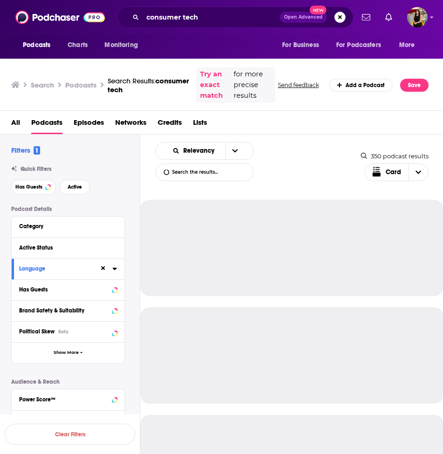 The width and height of the screenshot is (443, 454). I want to click on button: Show More, so click(68, 353).